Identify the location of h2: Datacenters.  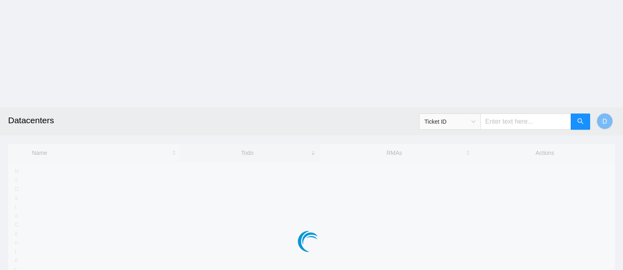
(221, 120).